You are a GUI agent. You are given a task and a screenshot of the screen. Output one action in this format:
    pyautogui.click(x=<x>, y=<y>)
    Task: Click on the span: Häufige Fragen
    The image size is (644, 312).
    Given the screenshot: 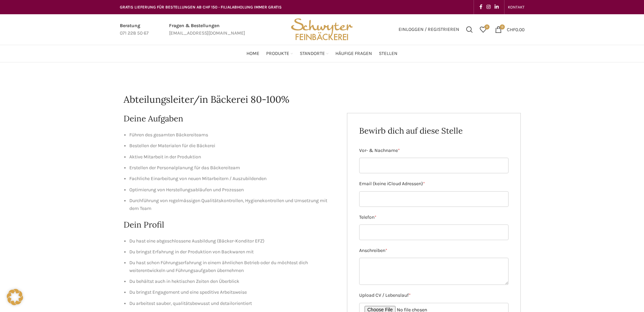 What is the action you would take?
    pyautogui.click(x=354, y=54)
    